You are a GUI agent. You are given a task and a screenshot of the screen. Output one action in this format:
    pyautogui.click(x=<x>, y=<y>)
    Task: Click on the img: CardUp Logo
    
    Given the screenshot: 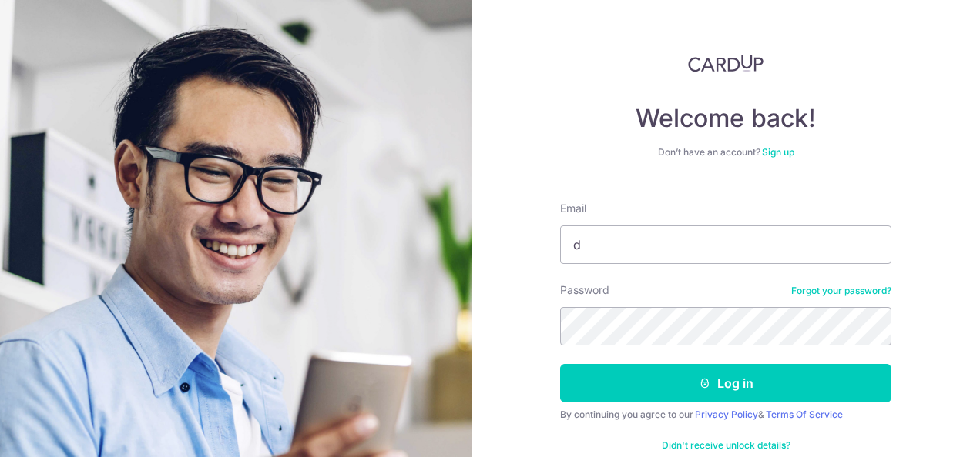 What is the action you would take?
    pyautogui.click(x=726, y=63)
    